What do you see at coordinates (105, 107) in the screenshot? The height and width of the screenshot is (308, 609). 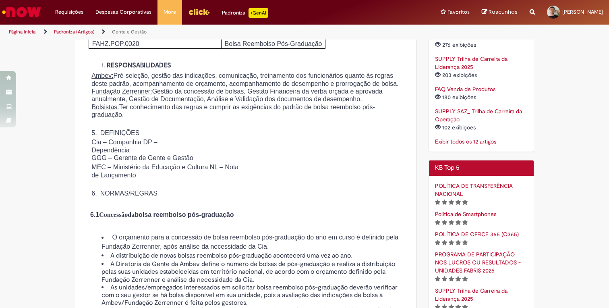 I see `u: Bolsistas:` at bounding box center [105, 107].